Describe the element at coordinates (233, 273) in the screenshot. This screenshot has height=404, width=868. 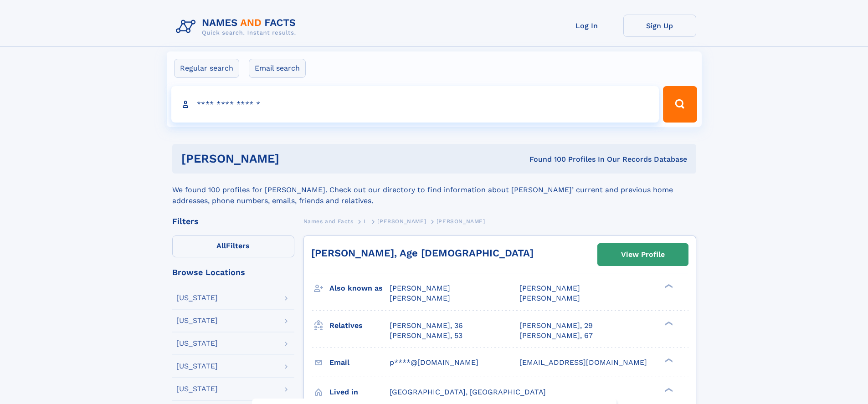
I see `div: Browse Locations` at that location.